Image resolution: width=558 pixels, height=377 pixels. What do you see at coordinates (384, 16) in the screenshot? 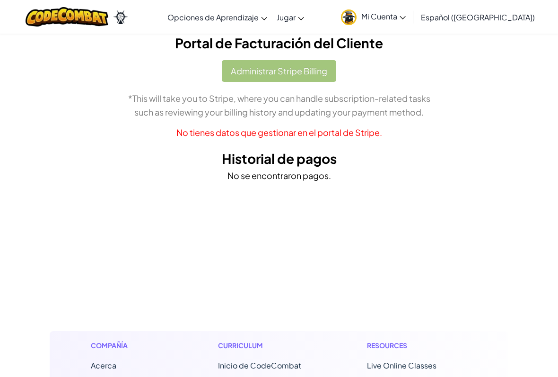
I see `span: Mi Cuenta` at bounding box center [384, 16].